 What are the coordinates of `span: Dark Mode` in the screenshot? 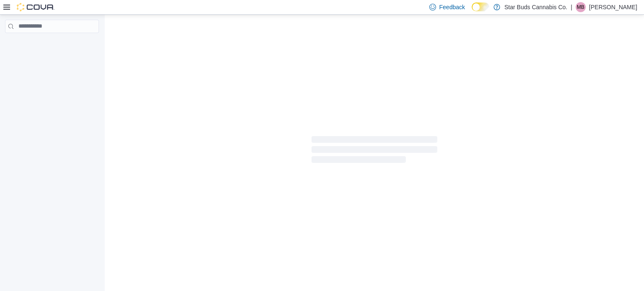 It's located at (471, 11).